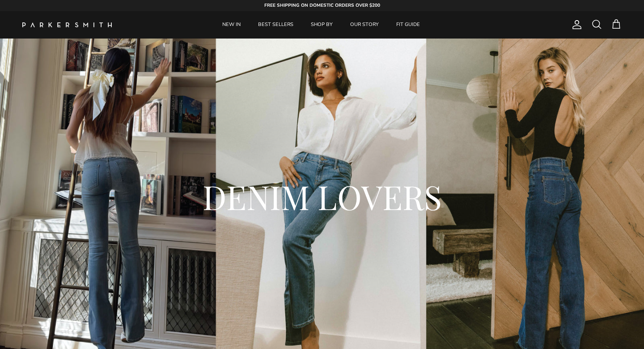 Image resolution: width=644 pixels, height=349 pixels. I want to click on img: Parker Smith, so click(67, 25).